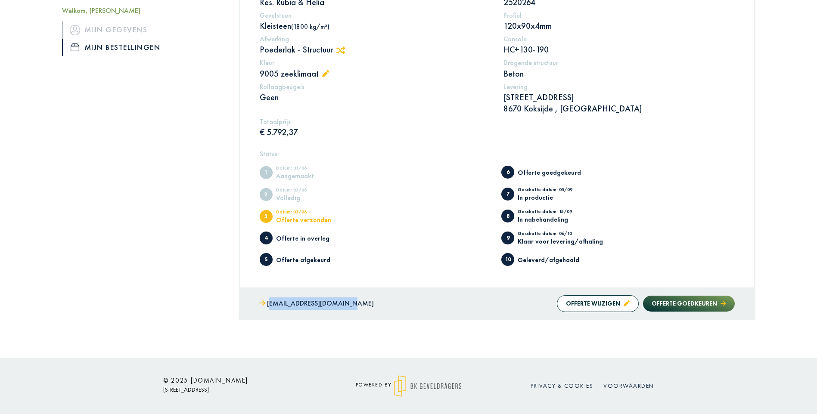  What do you see at coordinates (508, 238) in the screenshot?
I see `span: Klaar voor levering/afhaling` at bounding box center [508, 238].